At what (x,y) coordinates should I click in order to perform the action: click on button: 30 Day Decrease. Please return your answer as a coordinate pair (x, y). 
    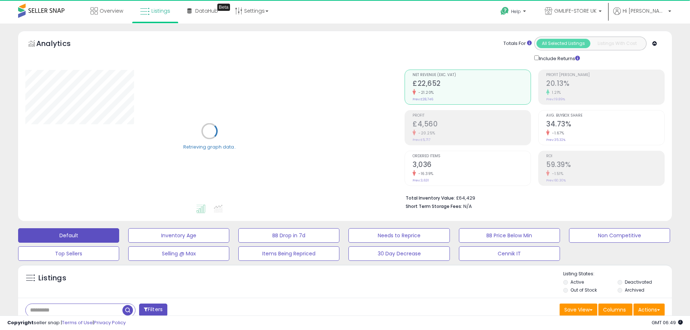
    Looking at the image, I should click on (399, 254).